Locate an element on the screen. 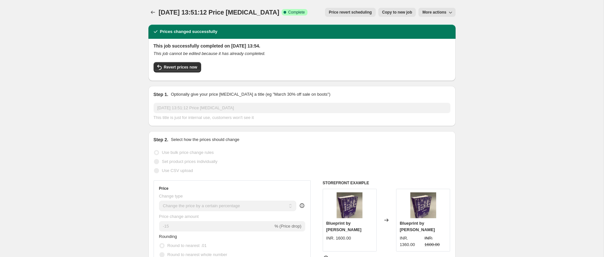 The width and height of the screenshot is (604, 257). span: Use bulk price change rules is located at coordinates (188, 152).